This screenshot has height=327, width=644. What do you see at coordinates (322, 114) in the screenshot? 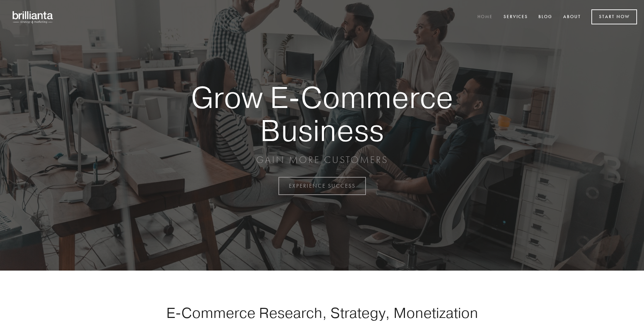
I see `strong: Grow E-Commerce Business` at bounding box center [322, 114].